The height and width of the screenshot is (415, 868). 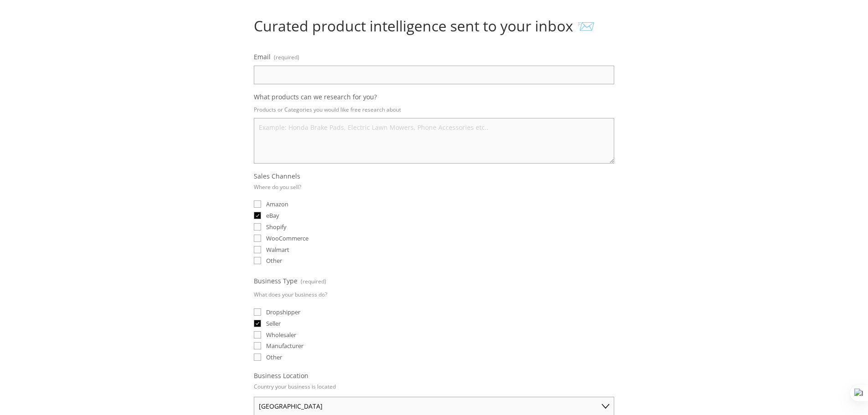 I want to click on span: Dropshipper, so click(x=283, y=312).